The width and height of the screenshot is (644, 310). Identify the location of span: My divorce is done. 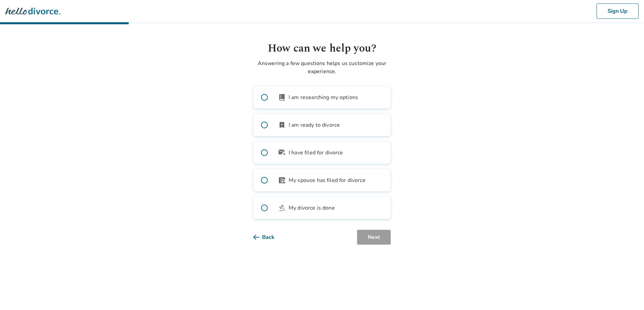
(312, 208).